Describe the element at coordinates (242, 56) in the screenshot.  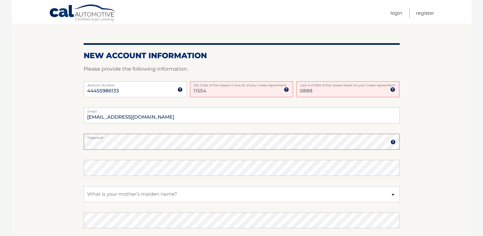
I see `h2: New Account Information` at that location.